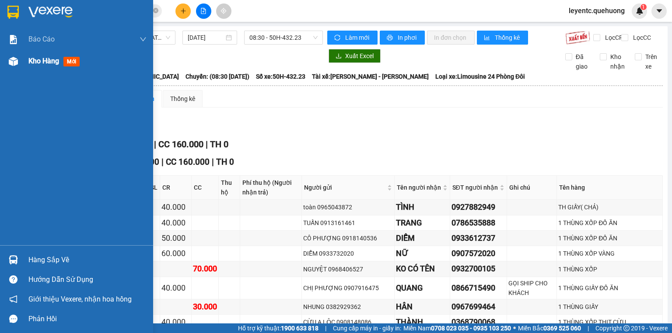 This screenshot has height=333, width=672. Describe the element at coordinates (479, 322) in the screenshot. I see `td: 0368790068` at that location.